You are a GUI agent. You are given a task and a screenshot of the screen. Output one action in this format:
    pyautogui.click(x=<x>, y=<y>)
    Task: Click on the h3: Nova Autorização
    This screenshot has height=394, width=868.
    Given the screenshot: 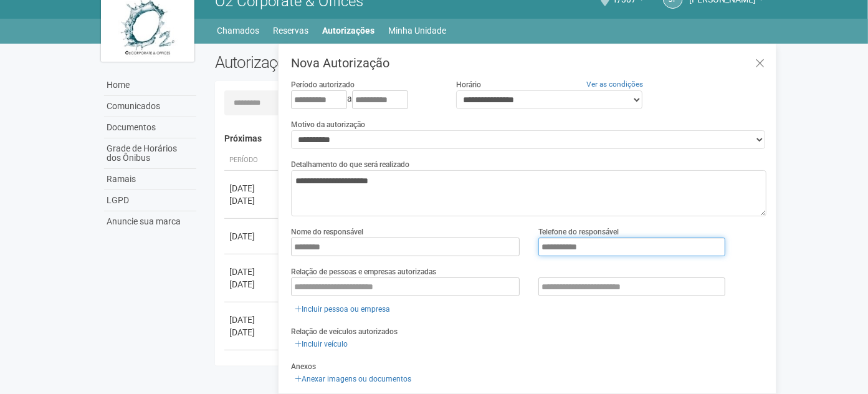 What is the action you would take?
    pyautogui.click(x=529, y=63)
    